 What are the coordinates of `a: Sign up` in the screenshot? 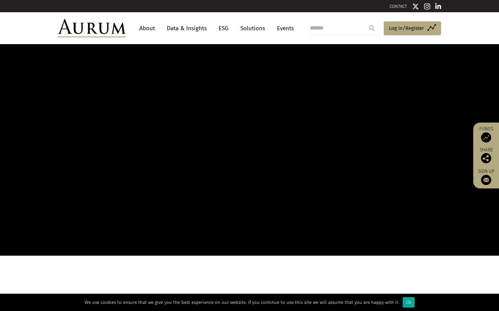 It's located at (486, 176).